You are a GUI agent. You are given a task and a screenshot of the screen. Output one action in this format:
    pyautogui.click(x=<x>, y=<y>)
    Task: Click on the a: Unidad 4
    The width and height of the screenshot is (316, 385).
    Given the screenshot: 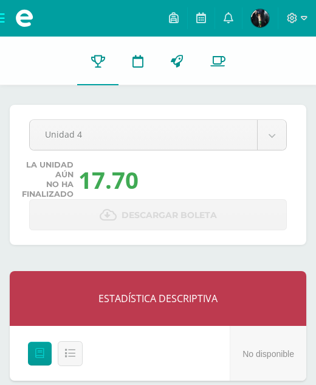 What is the action you would take?
    pyautogui.click(x=158, y=134)
    